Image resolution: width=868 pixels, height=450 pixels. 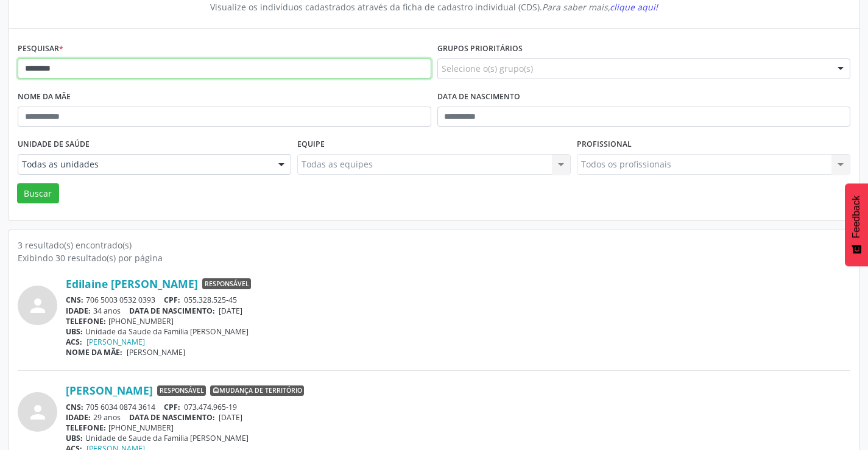 I want to click on span: 055.328.525-45, so click(x=210, y=299).